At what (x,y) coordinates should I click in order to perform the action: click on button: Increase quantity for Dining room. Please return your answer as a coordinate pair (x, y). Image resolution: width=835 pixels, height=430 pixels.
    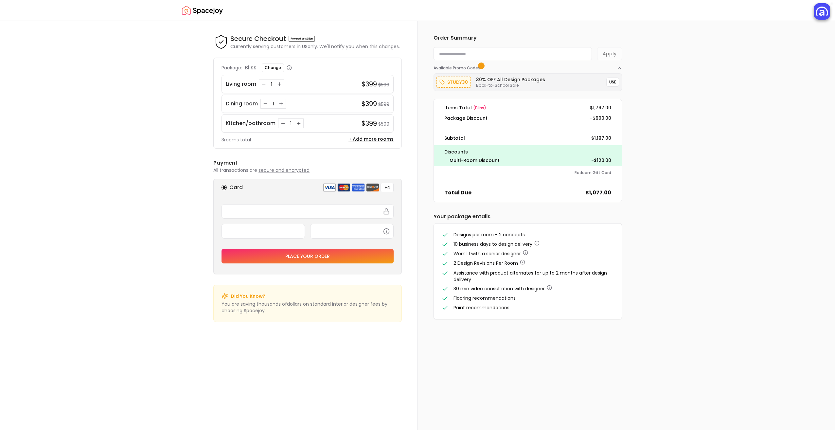
    Looking at the image, I should click on (281, 104).